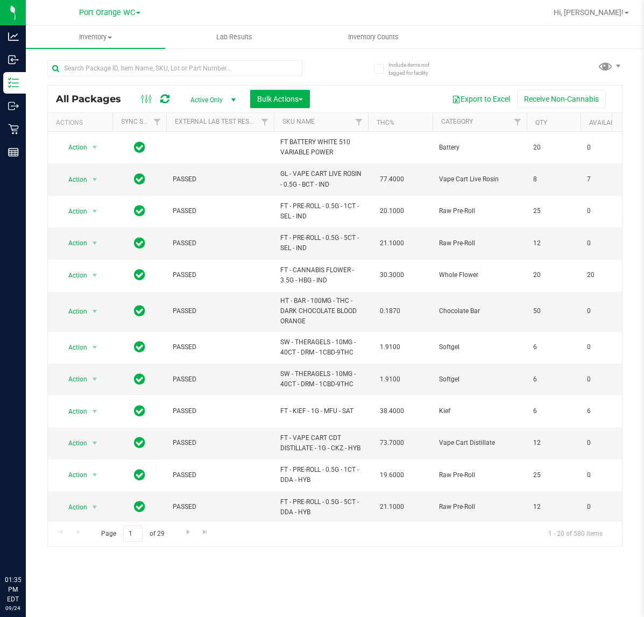 This screenshot has width=644, height=617. What do you see at coordinates (82, 123) in the screenshot?
I see `div: Actions` at bounding box center [82, 123].